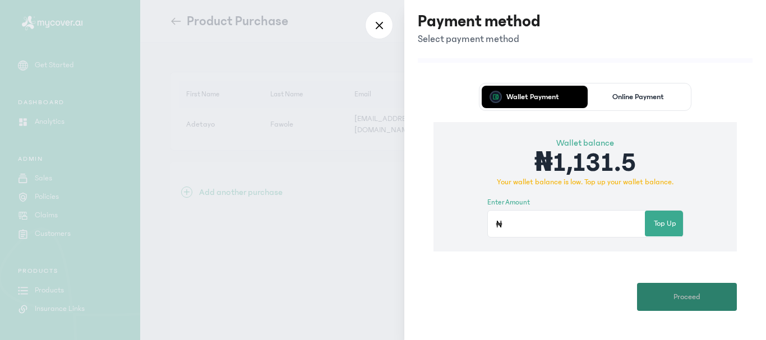 The height and width of the screenshot is (340, 766). Describe the element at coordinates (533, 97) in the screenshot. I see `p: Wallet Payment` at that location.